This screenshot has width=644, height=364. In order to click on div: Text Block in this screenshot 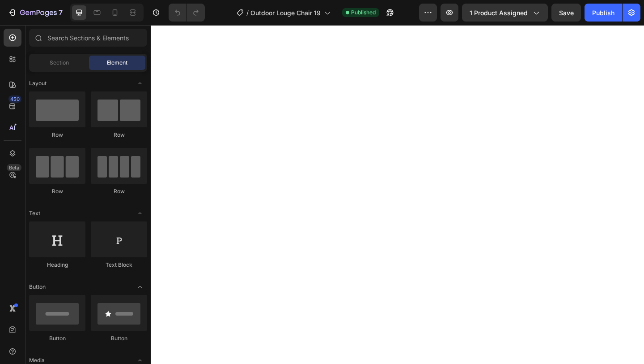, I will do `click(119, 265)`.